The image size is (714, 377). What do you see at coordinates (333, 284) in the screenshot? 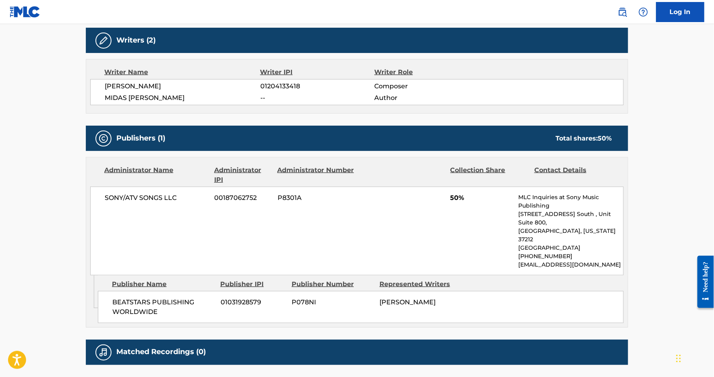
I see `div: Publisher Number` at bounding box center [333, 284].